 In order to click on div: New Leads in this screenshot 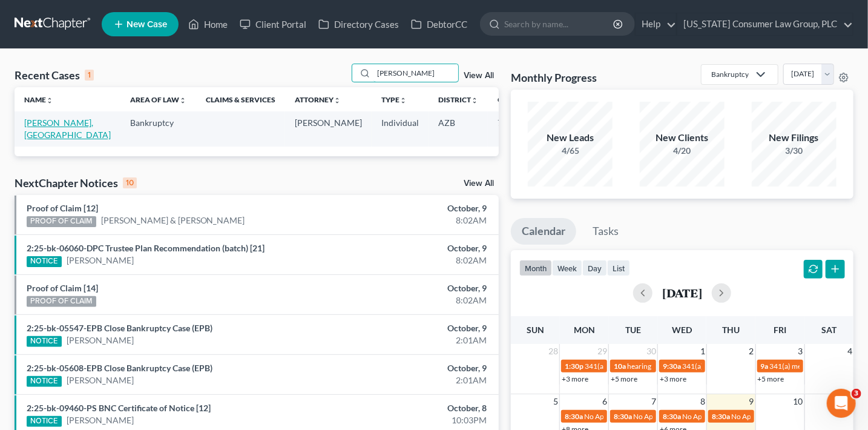, I will do `click(570, 137)`.